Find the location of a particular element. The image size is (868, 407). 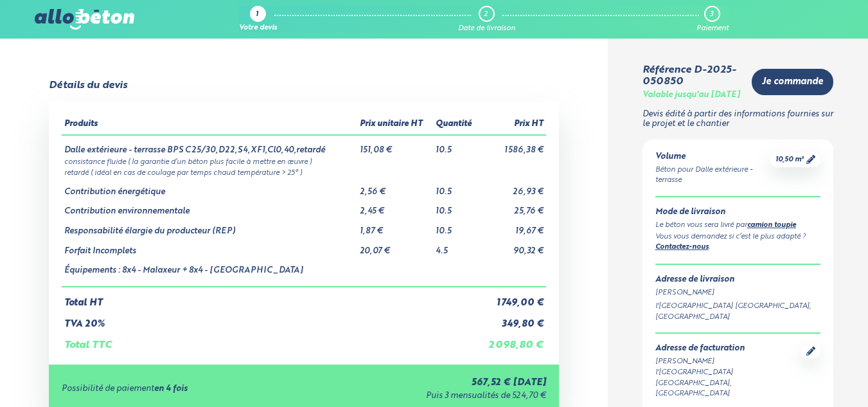

td: TVA 20% is located at coordinates (270, 319).